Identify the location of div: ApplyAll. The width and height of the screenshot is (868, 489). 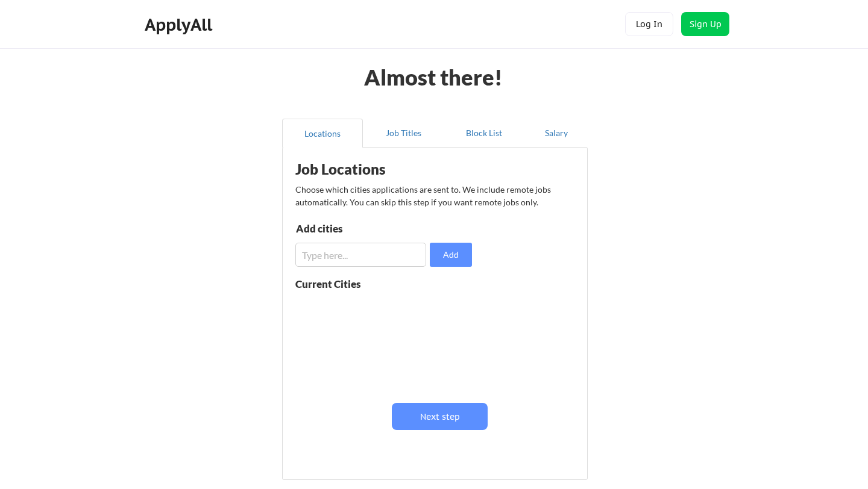
(180, 24).